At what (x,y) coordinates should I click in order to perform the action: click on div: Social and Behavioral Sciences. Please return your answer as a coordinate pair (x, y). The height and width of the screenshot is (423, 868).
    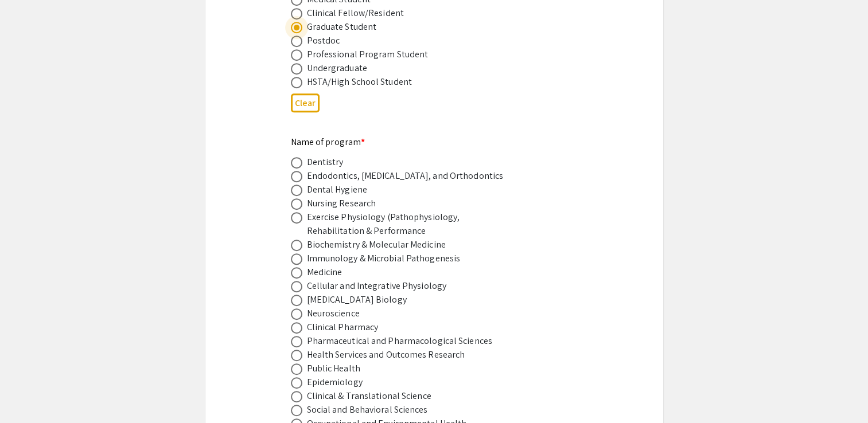
    Looking at the image, I should click on (367, 410).